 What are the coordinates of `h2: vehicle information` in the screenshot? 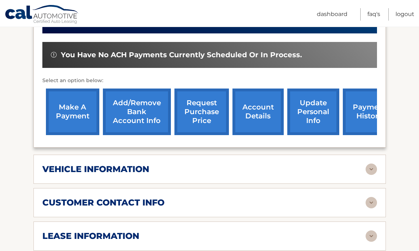 It's located at (96, 169).